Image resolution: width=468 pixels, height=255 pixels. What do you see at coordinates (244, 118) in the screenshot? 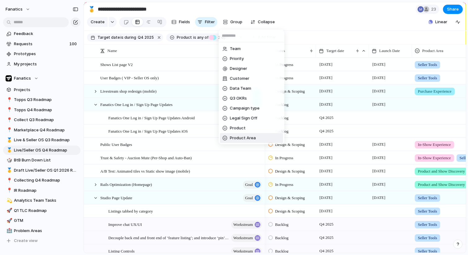
I see `span: Legal Sign Off` at bounding box center [244, 118].